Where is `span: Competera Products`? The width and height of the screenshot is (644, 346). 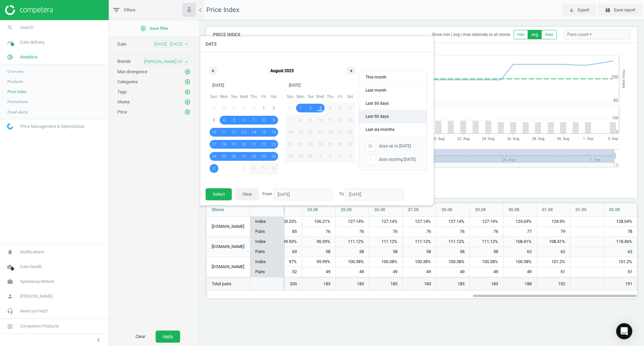
span: Competera Products is located at coordinates (40, 327).